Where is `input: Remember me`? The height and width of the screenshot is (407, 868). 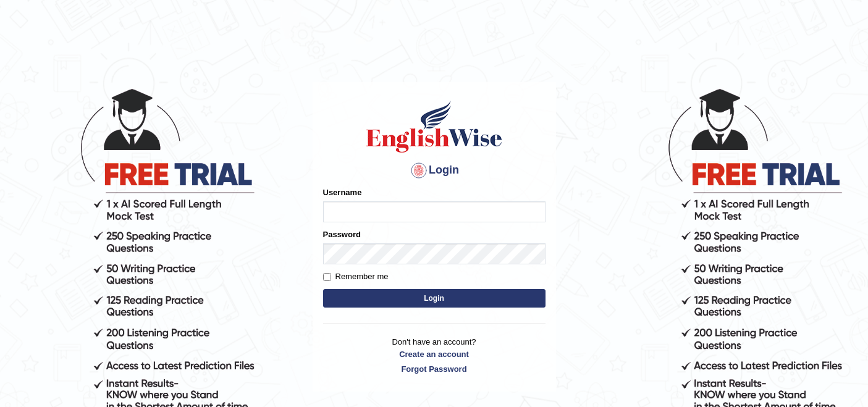
input: Remember me is located at coordinates (327, 276).